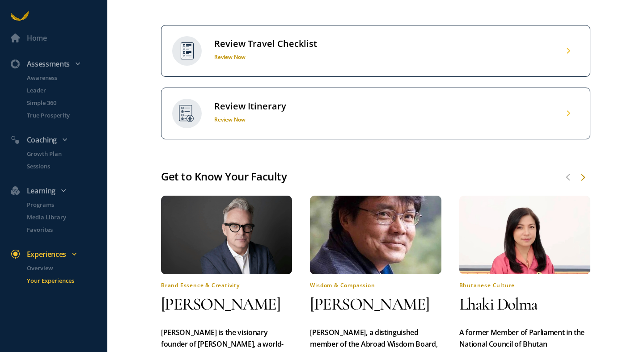 This screenshot has width=644, height=352. Describe the element at coordinates (524, 281) in the screenshot. I see `h4: Bhutanese Culture` at that location.